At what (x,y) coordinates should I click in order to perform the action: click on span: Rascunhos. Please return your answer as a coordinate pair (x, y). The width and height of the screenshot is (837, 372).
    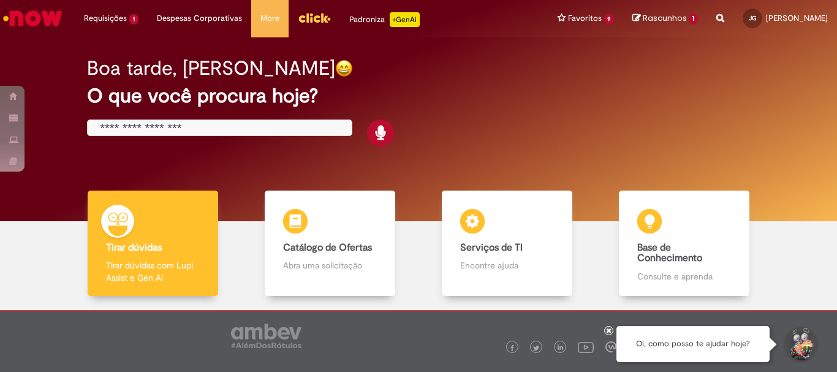
    Looking at the image, I should click on (665, 18).